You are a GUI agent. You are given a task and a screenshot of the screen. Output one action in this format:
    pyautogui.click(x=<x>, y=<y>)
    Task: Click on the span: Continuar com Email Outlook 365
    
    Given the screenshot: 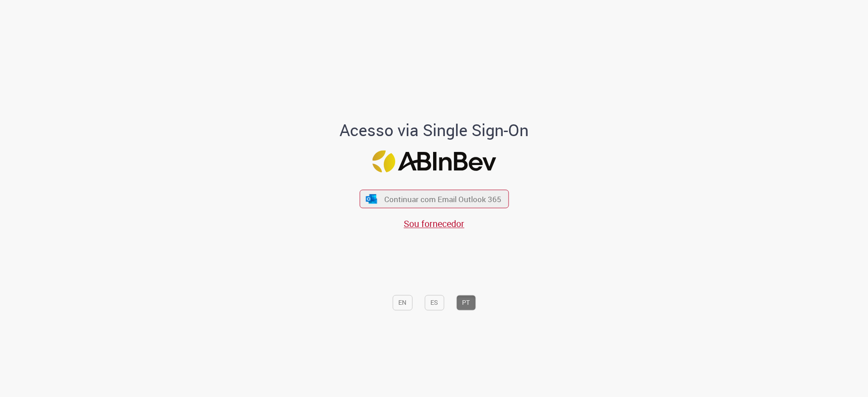 What is the action you would take?
    pyautogui.click(x=443, y=199)
    